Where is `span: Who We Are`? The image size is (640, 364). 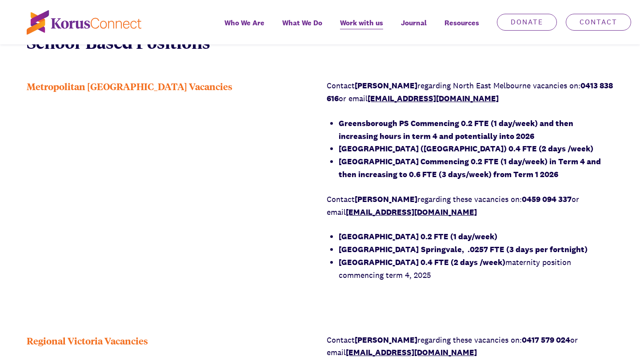 span: Who We Are is located at coordinates (245, 23).